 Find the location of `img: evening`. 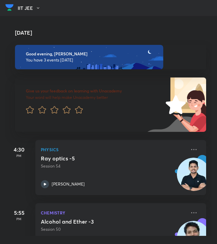

img: evening is located at coordinates (89, 57).